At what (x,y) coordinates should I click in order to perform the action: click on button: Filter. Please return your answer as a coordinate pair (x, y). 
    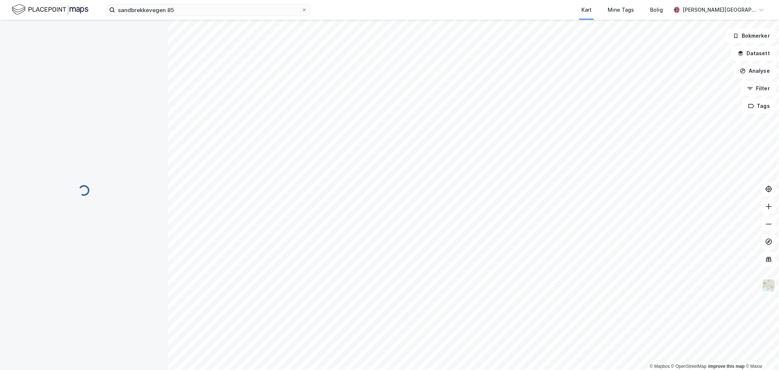
    Looking at the image, I should click on (758, 88).